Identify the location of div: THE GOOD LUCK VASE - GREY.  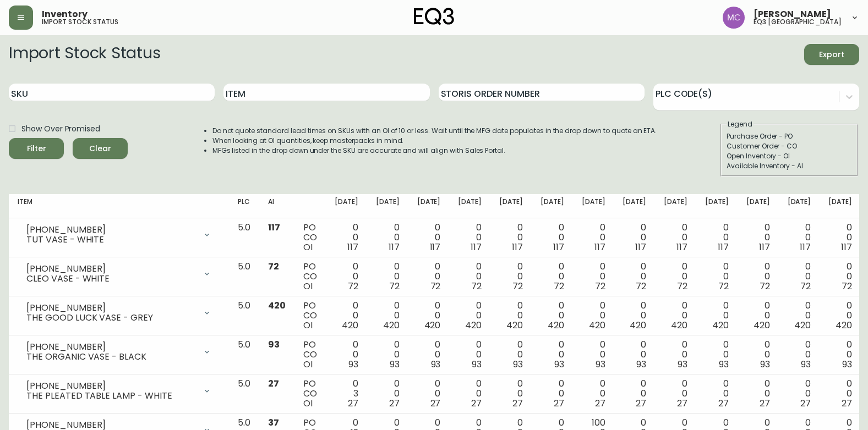
(111, 318).